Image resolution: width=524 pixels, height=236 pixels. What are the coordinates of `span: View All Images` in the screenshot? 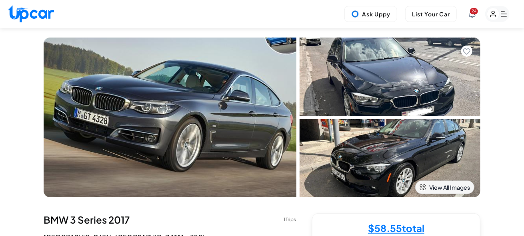 It's located at (450, 188).